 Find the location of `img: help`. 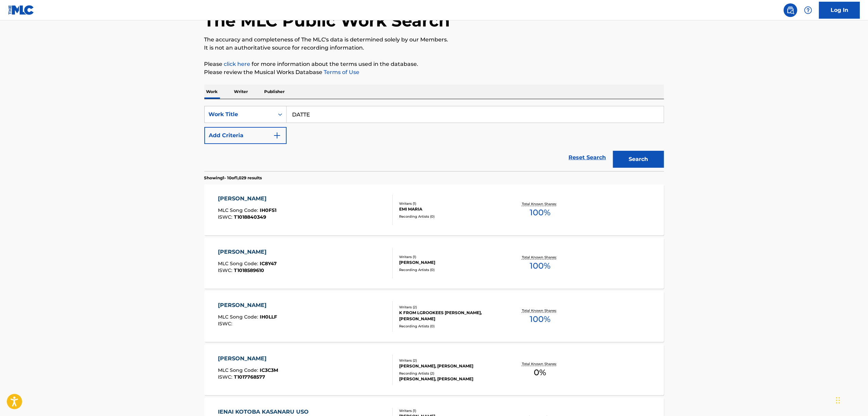

img: help is located at coordinates (808, 10).